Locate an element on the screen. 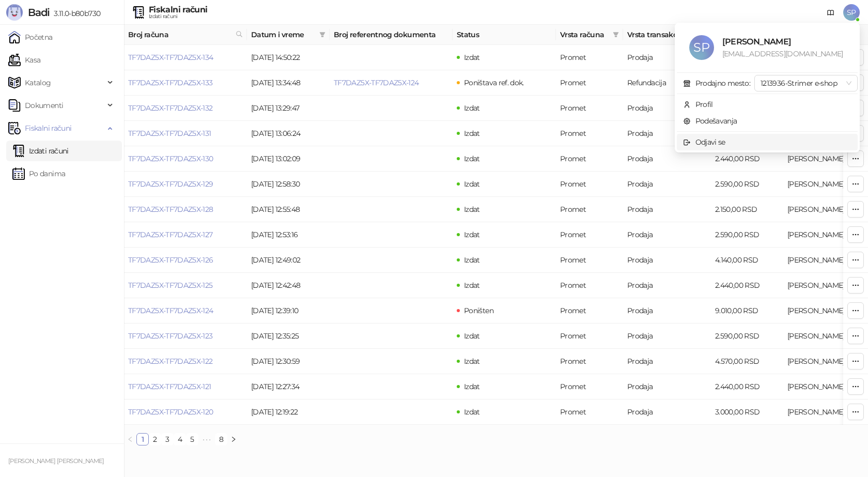  td: 9.010,00 RSD is located at coordinates (747, 311).